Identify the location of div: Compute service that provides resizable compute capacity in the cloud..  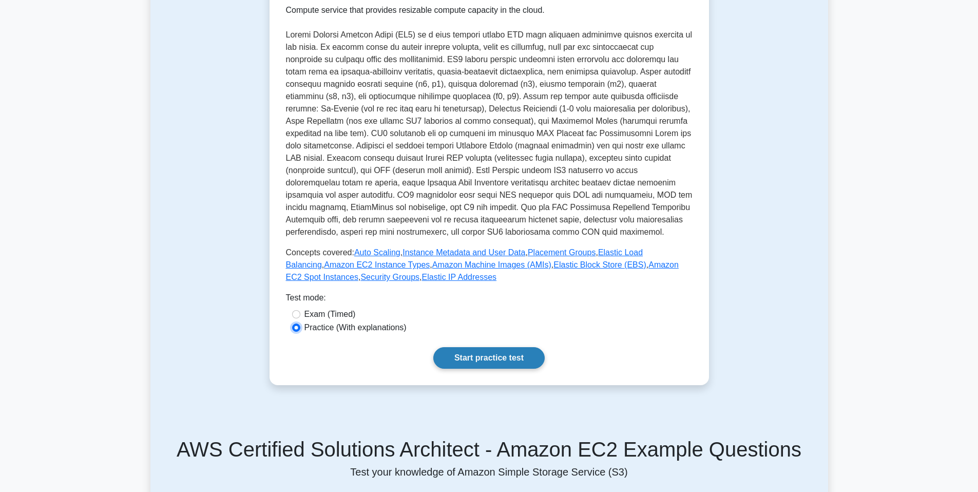
(419, 10).